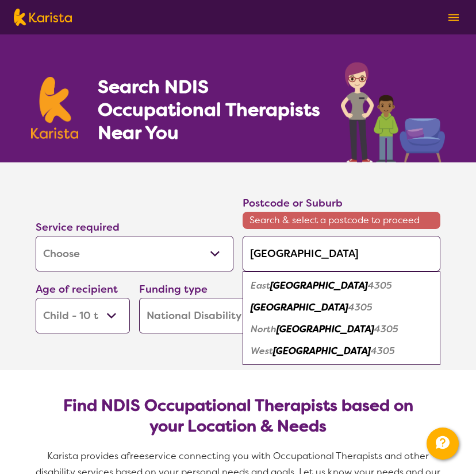 This screenshot has width=476, height=474. Describe the element at coordinates (263, 329) in the screenshot. I see `em: North` at that location.